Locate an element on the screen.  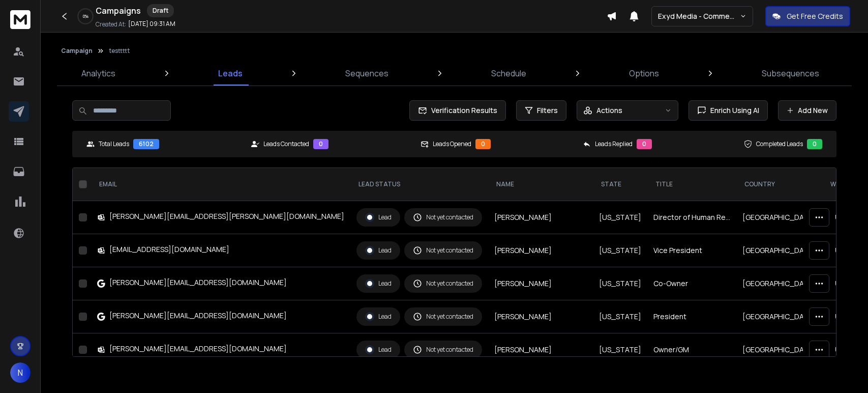
span: Verification Results is located at coordinates (462, 111).